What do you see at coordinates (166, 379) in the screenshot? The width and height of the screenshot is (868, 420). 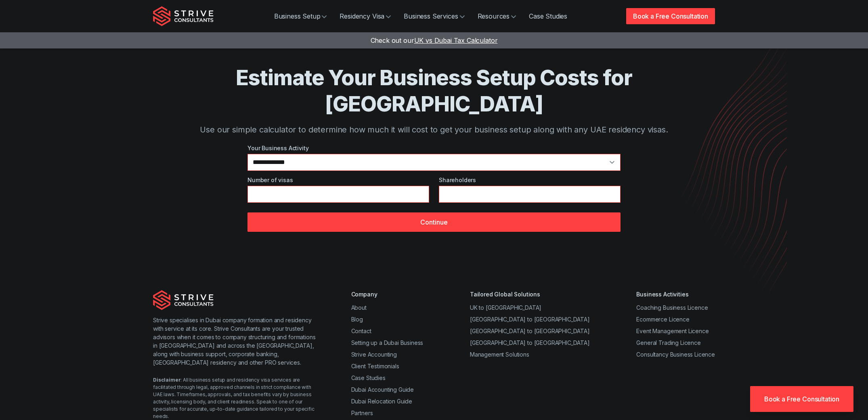 I see `strong: Disclaimer` at bounding box center [166, 379].